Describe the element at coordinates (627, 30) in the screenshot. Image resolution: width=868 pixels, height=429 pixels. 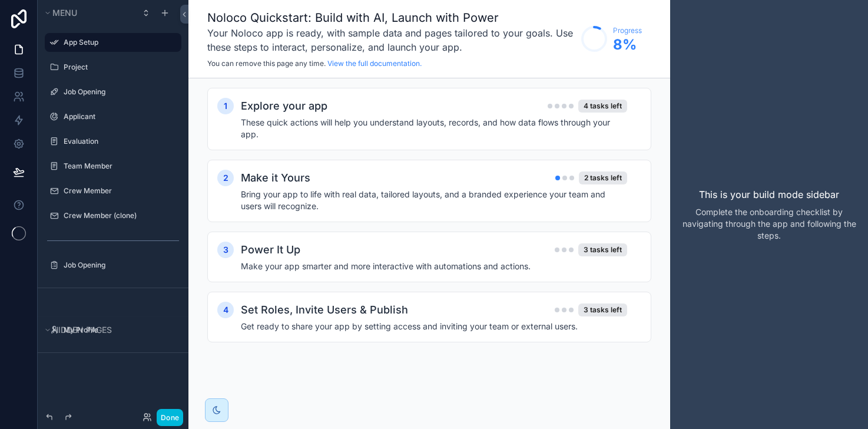
I see `span: Progress` at that location.